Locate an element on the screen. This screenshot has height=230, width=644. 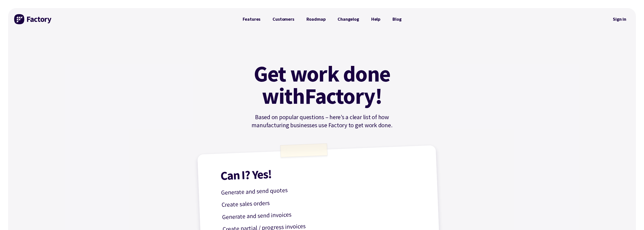
p: Generate and send invoices is located at coordinates (323, 213).